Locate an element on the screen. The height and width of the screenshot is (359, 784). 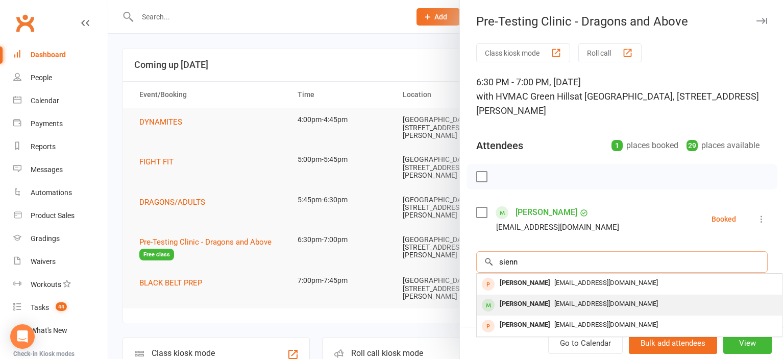
div: What's New is located at coordinates (49, 330).